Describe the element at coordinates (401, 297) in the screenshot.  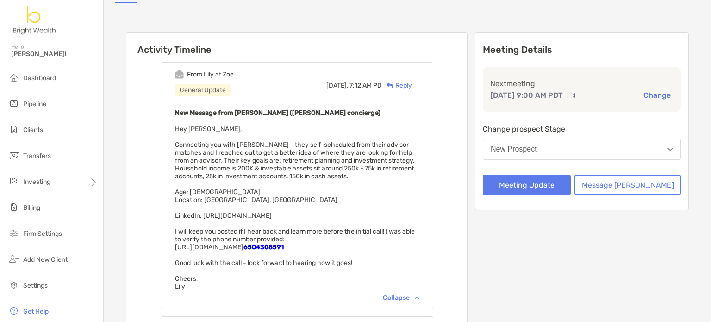
I see `div: Collapse` at that location.